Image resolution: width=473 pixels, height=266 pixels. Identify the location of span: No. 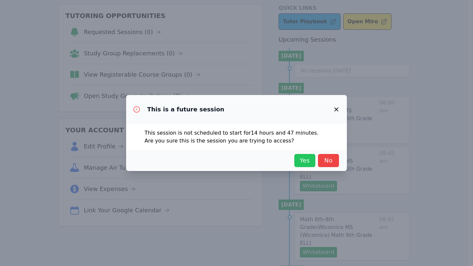
(328, 161).